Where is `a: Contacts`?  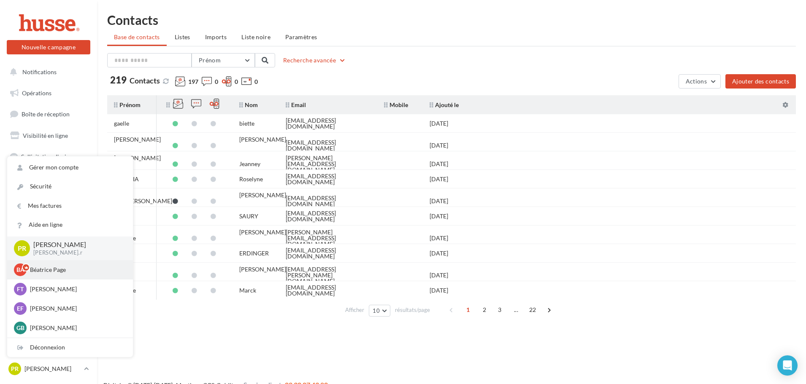
a: Contacts is located at coordinates (49, 220).